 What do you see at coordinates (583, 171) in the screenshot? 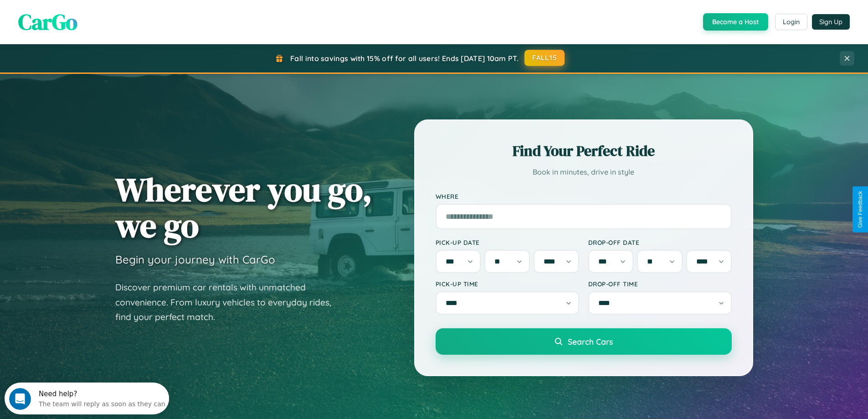
I see `p: Book in minutes, drive in style` at bounding box center [583, 171].